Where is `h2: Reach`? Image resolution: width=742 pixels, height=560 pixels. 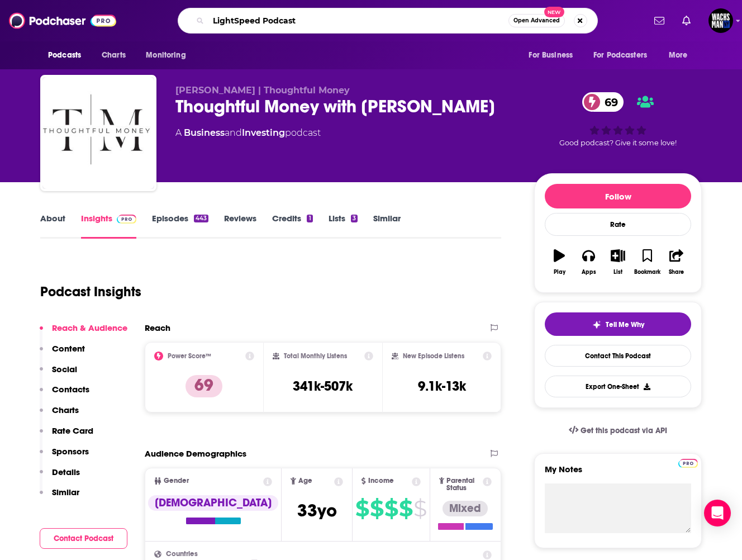 h2: Reach is located at coordinates (158, 327).